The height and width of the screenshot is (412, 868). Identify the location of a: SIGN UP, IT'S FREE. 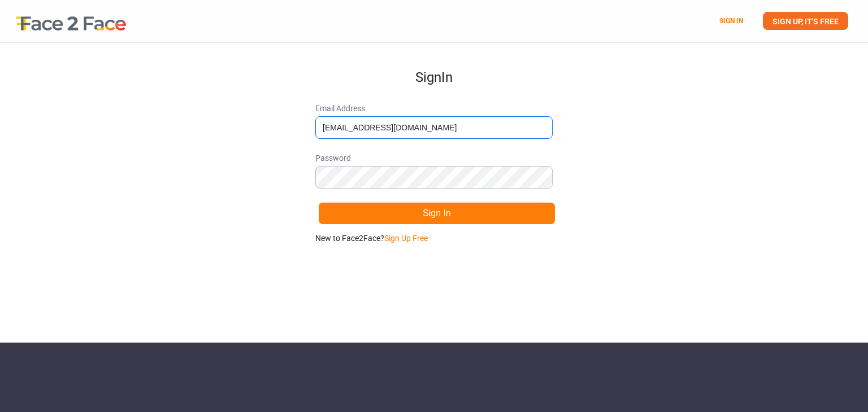
(805, 21).